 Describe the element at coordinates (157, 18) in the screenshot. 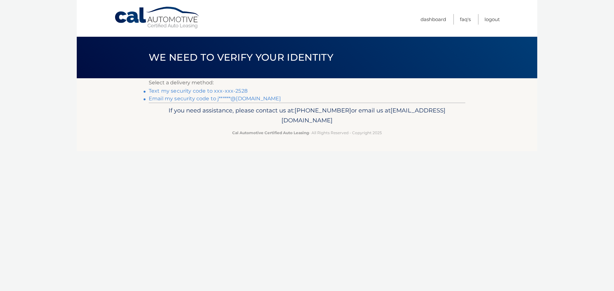

I see `a: Cal Automotive` at that location.